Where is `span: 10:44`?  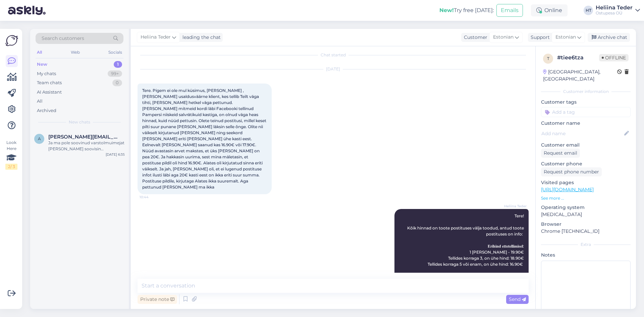
span: 10:44 is located at coordinates (152, 197).